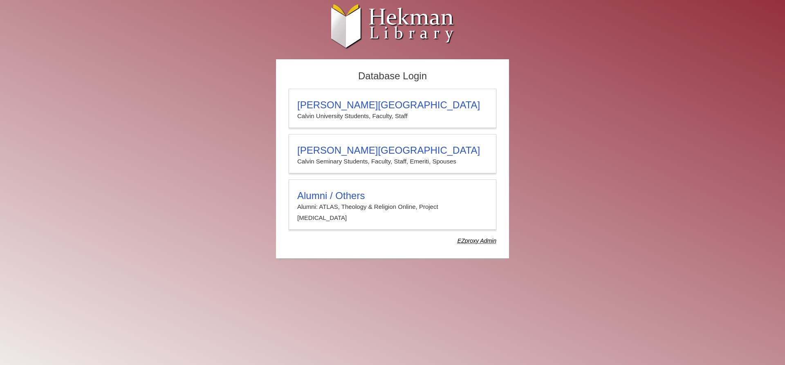  What do you see at coordinates (392, 76) in the screenshot?
I see `h2: Database Login` at bounding box center [392, 76].